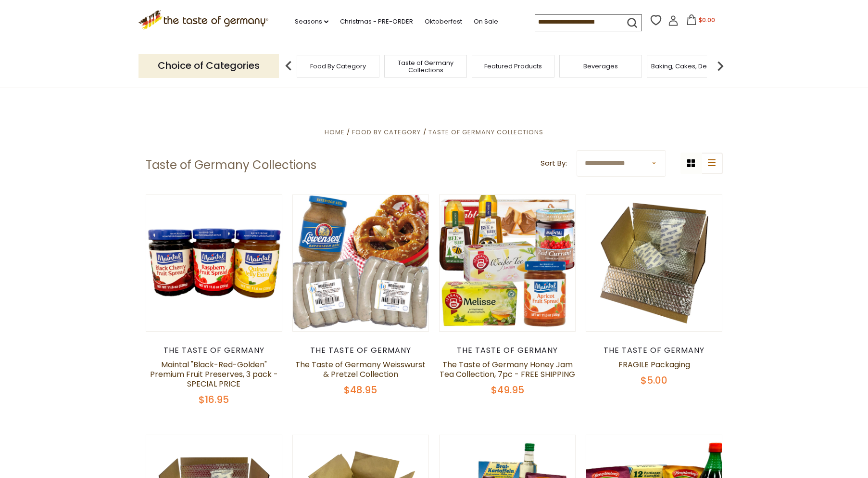  What do you see at coordinates (507, 262) in the screenshot?
I see `img: The Taste of Germany Honey Jam Tea Collection, 7pc - FREE SHIPPING` at bounding box center [507, 262].